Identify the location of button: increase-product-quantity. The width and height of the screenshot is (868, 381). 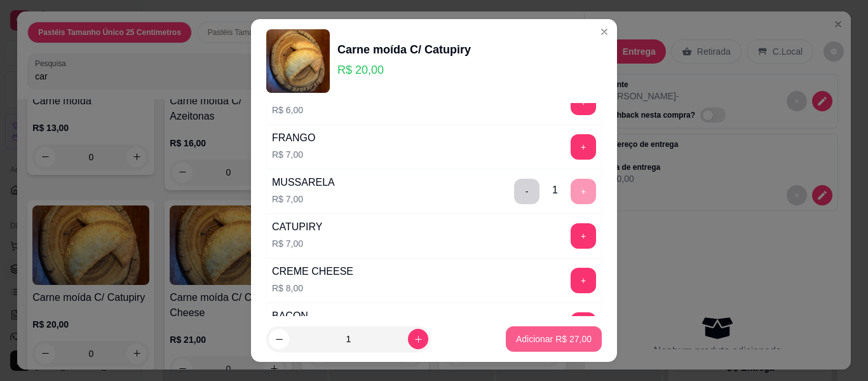
(418, 339).